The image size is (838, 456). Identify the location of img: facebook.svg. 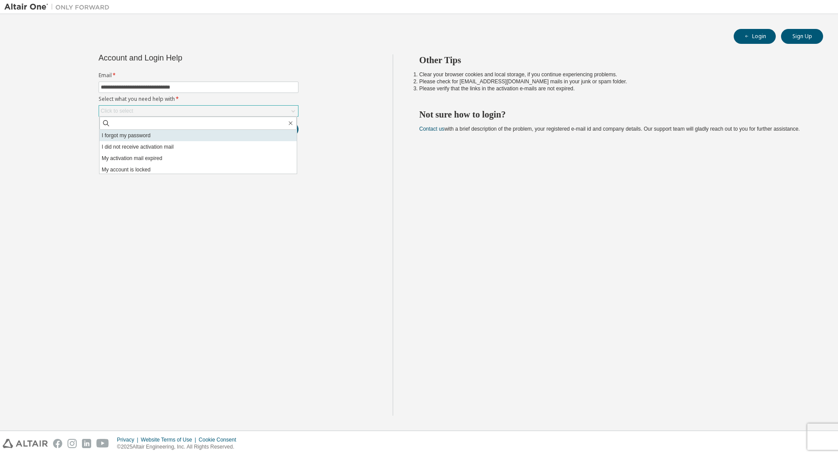
(57, 443).